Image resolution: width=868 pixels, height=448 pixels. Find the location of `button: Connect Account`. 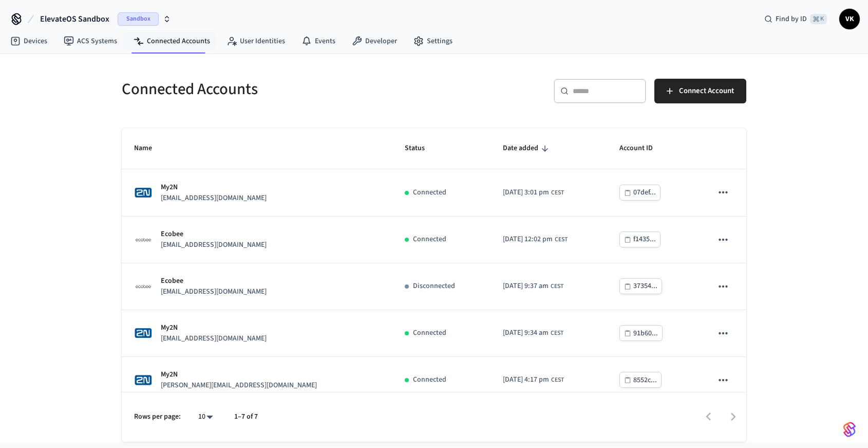

button: Connect Account is located at coordinates (700, 91).